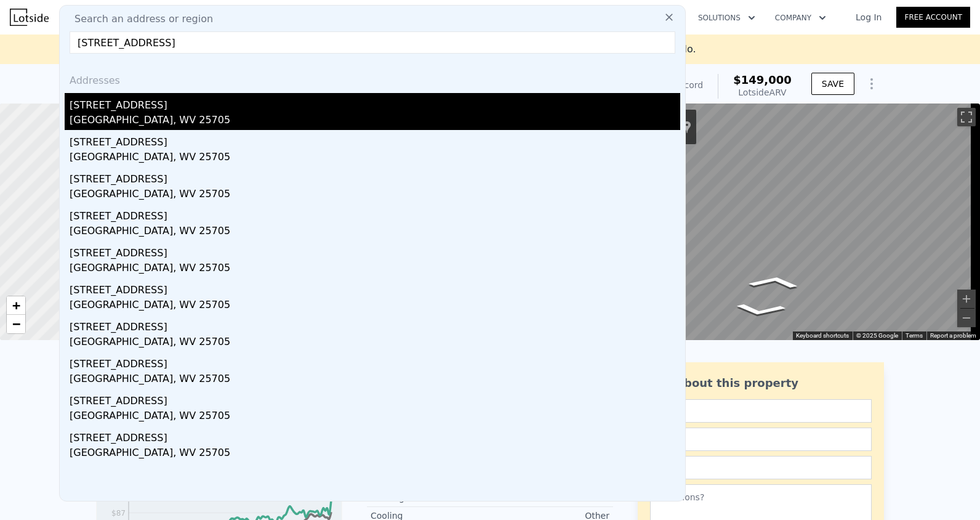 The height and width of the screenshot is (520, 980). What do you see at coordinates (761, 439) in the screenshot?
I see `input: Email` at bounding box center [761, 439].